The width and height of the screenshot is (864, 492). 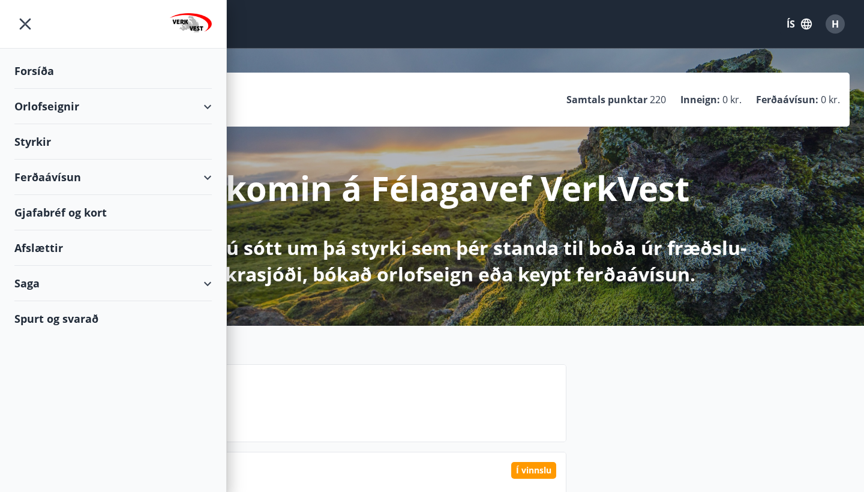 What do you see at coordinates (113, 177) in the screenshot?
I see `div: Ferðaávísun` at bounding box center [113, 177].